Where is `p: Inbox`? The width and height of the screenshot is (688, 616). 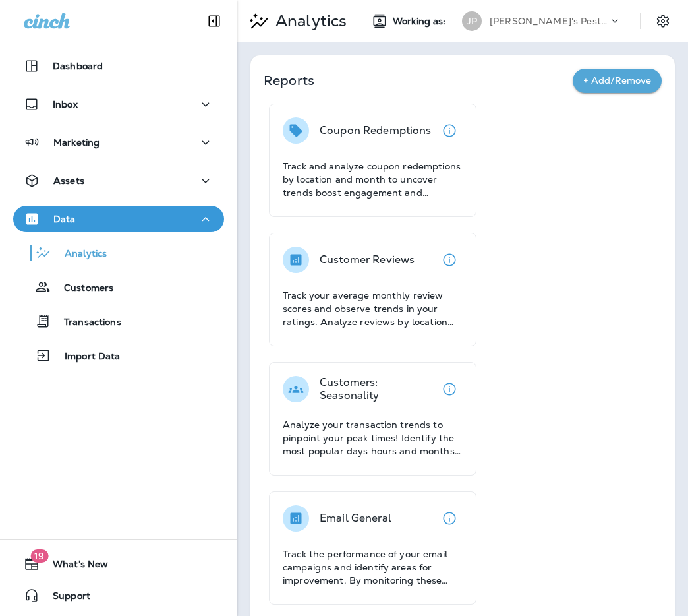 p: Inbox is located at coordinates (65, 104).